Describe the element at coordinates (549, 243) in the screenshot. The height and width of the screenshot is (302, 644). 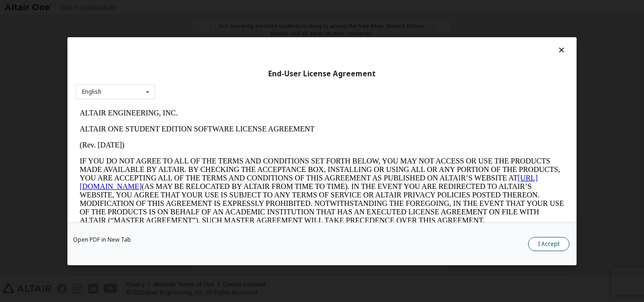
I see `button: I Accept` at that location.